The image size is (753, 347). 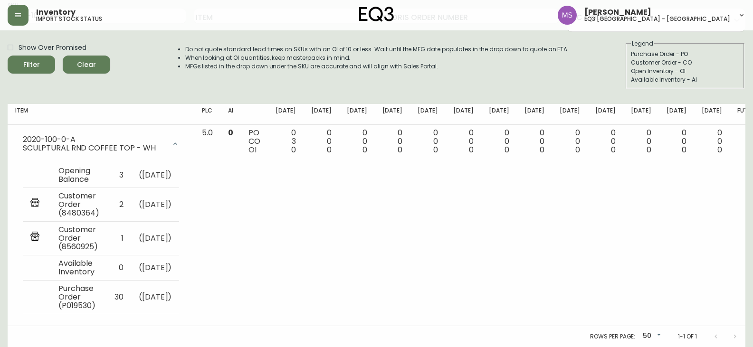 What do you see at coordinates (79, 267) in the screenshot?
I see `td: Available Inventory` at bounding box center [79, 267].